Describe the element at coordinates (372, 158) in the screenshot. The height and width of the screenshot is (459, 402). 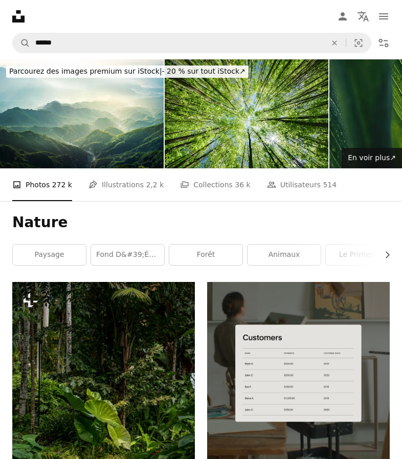
I see `span: En voir plus ↗` at that location.